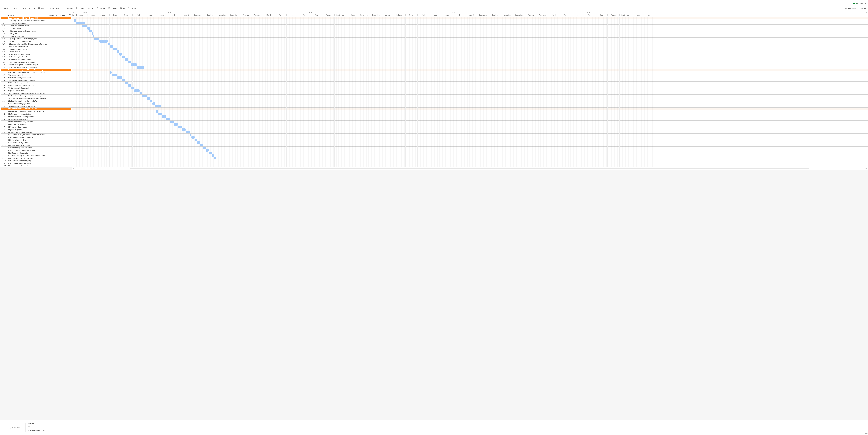  I want to click on div: 2.9, so click(4, 93).